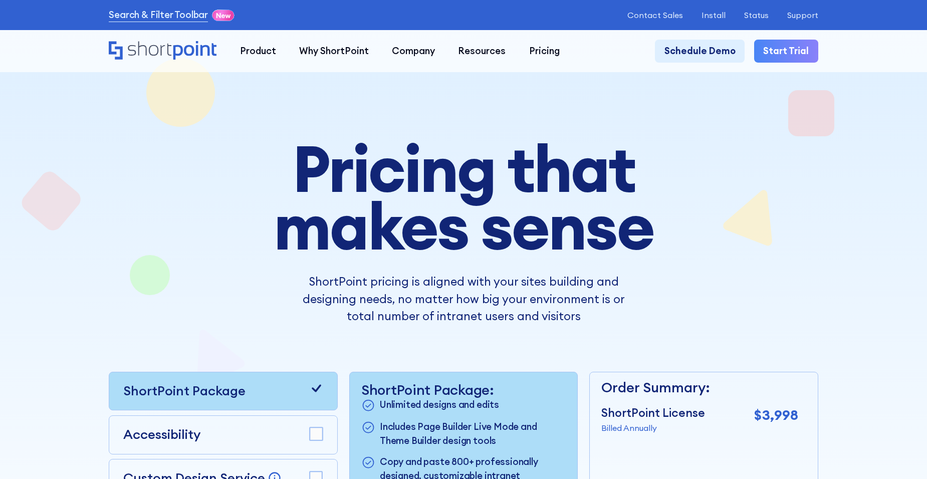 This screenshot has height=479, width=927. Describe the element at coordinates (803, 15) in the screenshot. I see `p: Support` at that location.